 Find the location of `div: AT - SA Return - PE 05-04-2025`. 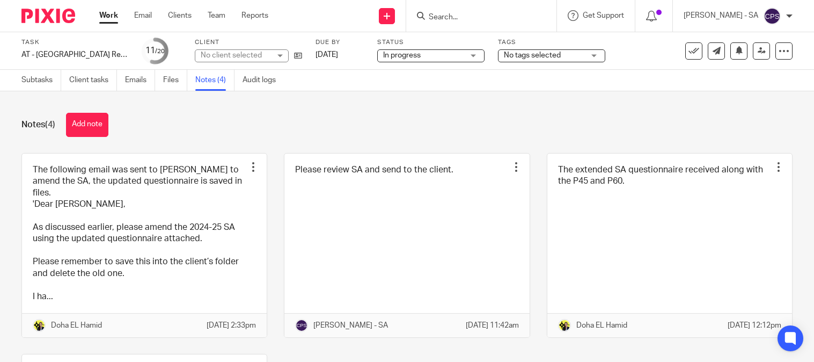

div: AT - SA Return - PE 05-04-2025 is located at coordinates (75, 55).